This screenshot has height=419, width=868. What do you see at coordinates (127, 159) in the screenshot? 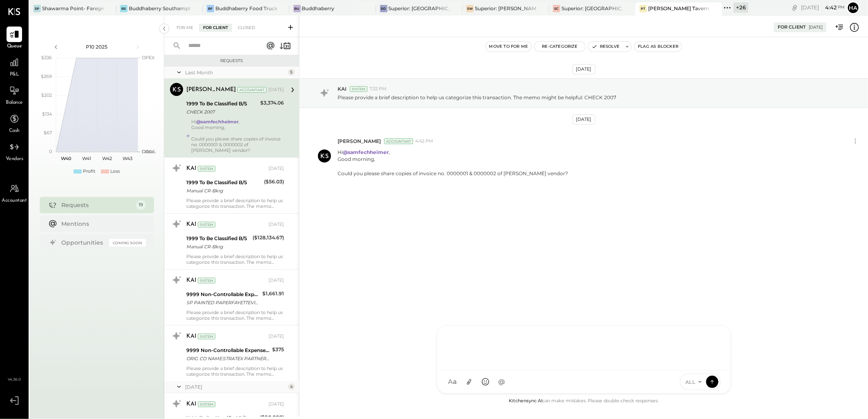
I see `text: W43` at bounding box center [127, 159].